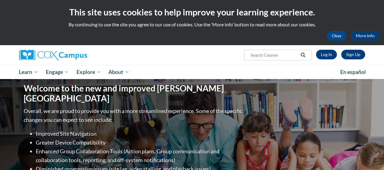  I want to click on a: About, so click(119, 72).